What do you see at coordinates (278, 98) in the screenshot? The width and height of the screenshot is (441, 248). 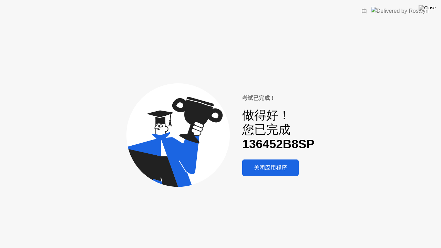 I see `div: 考试已完成！` at bounding box center [278, 98].